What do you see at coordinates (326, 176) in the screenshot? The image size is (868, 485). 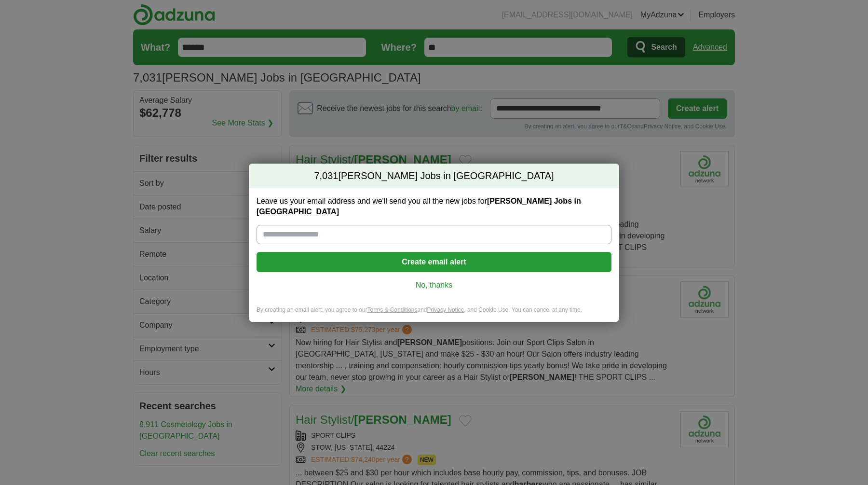 I see `span: 7,031` at bounding box center [326, 176].